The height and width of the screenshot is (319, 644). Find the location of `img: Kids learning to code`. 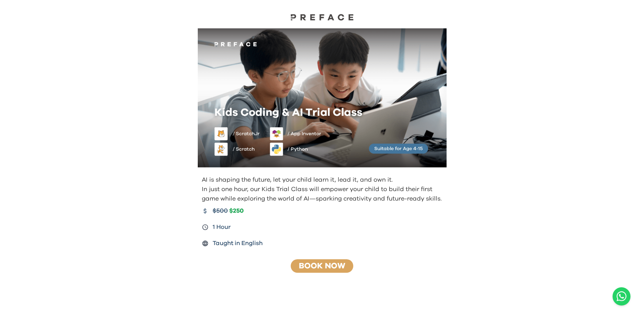

img: Kids learning to code is located at coordinates (322, 98).